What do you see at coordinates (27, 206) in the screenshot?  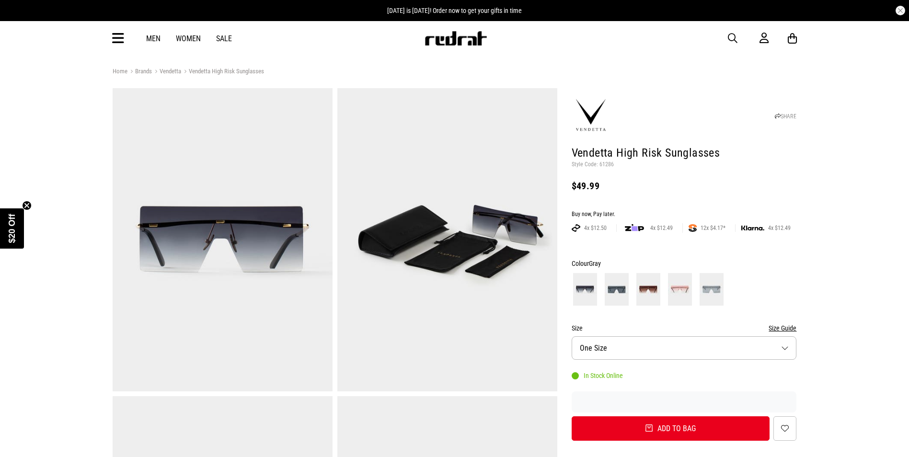 I see `button: Close teaser` at bounding box center [27, 206].